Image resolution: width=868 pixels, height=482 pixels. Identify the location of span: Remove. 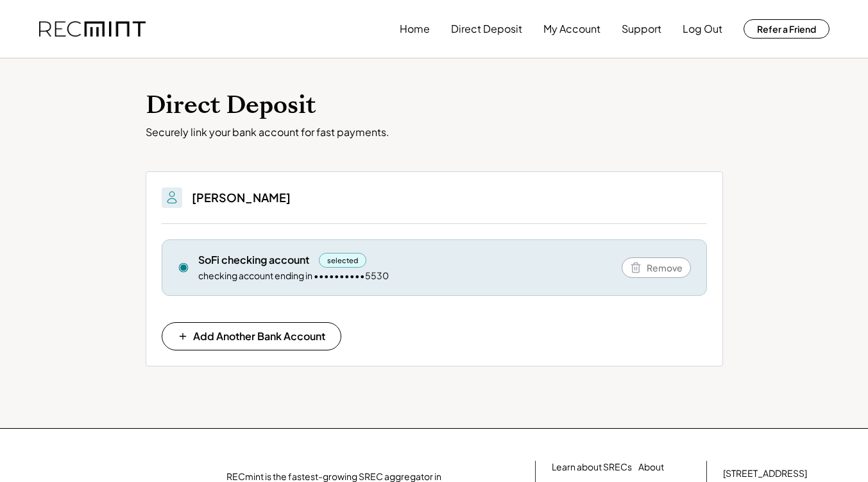
(665, 268).